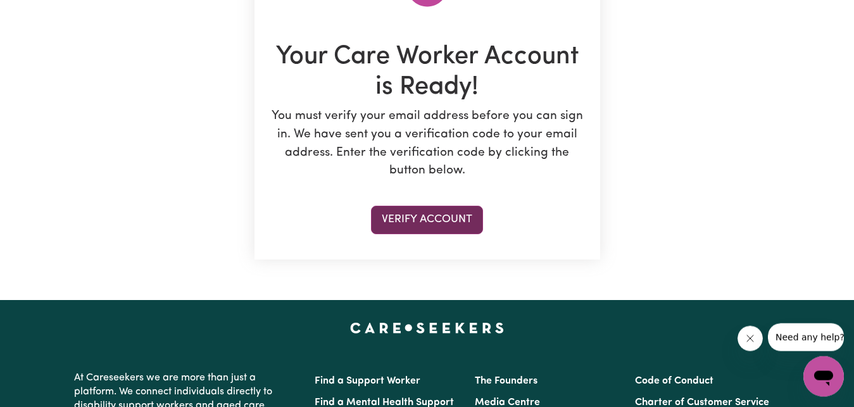 This screenshot has height=407, width=854. Describe the element at coordinates (426, 220) in the screenshot. I see `button: Verify Account` at that location.